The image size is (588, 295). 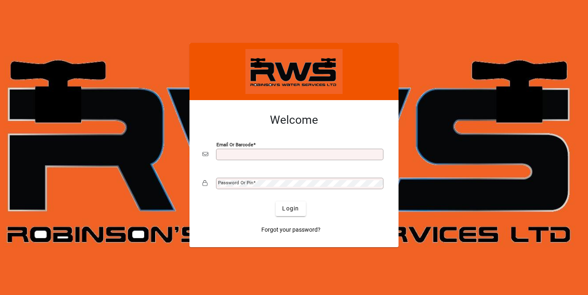 I want to click on h2: Welcome, so click(x=294, y=120).